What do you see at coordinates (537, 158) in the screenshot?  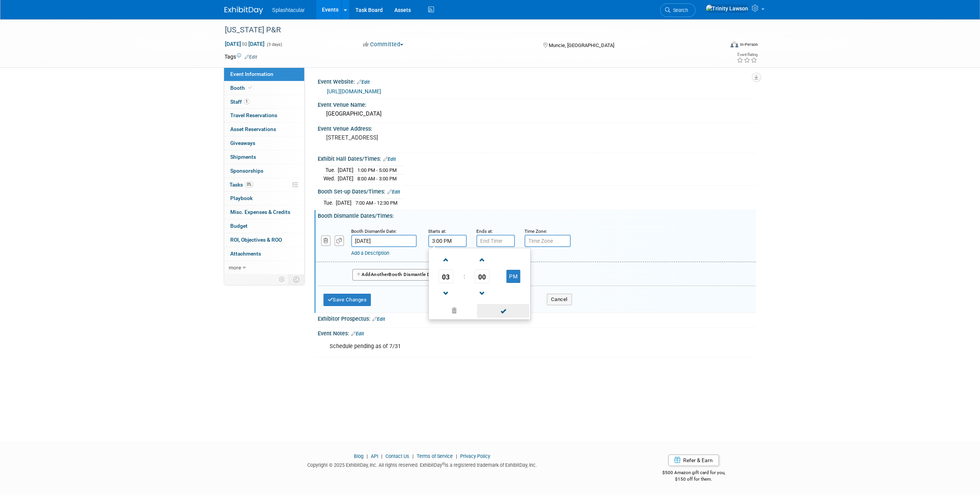 I see `div: Exhibit Hall Dates/Times:` at bounding box center [537, 158].